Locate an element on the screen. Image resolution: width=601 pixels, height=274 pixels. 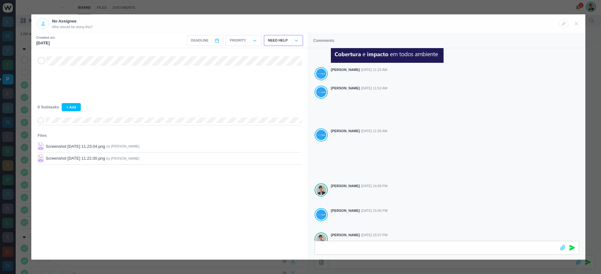
p: Comments is located at coordinates (324, 41).